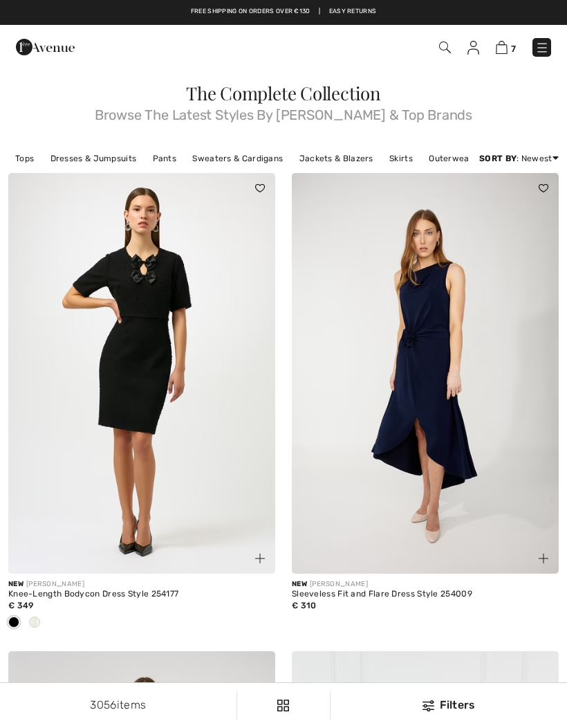  I want to click on a: Jackets & Blazers, so click(336, 158).